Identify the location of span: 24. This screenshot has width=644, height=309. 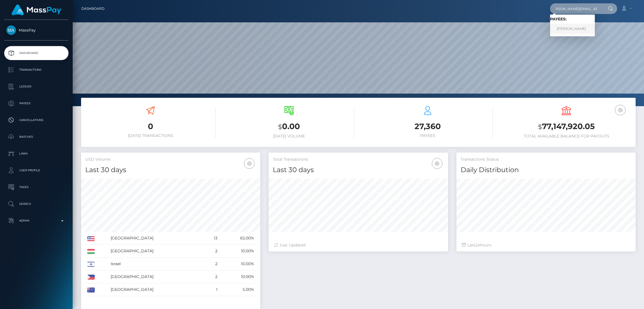
(478, 245).